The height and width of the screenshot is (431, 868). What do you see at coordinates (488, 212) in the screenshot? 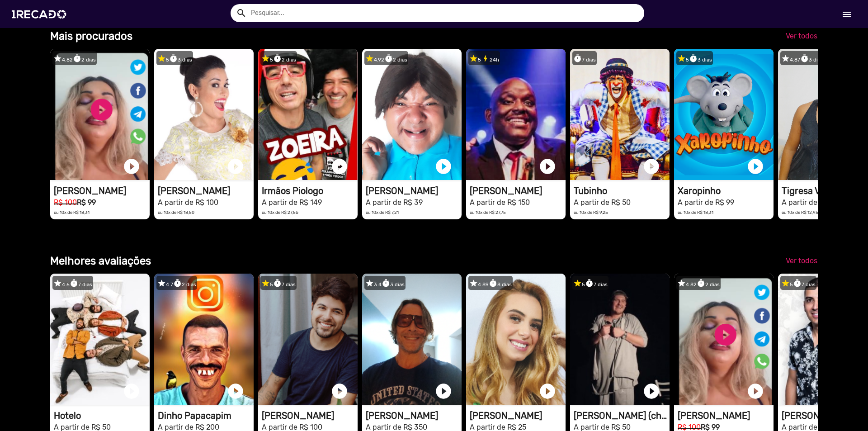
I see `small: ou 10x de R$ 27,75` at bounding box center [488, 212].